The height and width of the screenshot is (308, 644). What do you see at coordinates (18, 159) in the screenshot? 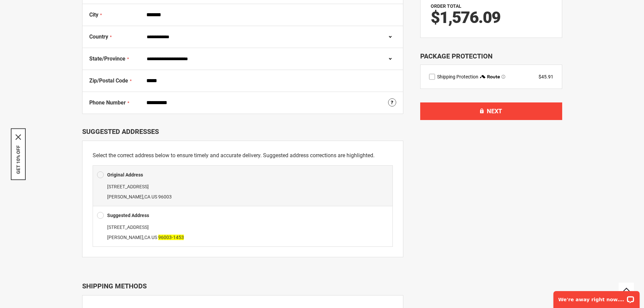
I see `button: GET 10% OFF` at bounding box center [18, 159].